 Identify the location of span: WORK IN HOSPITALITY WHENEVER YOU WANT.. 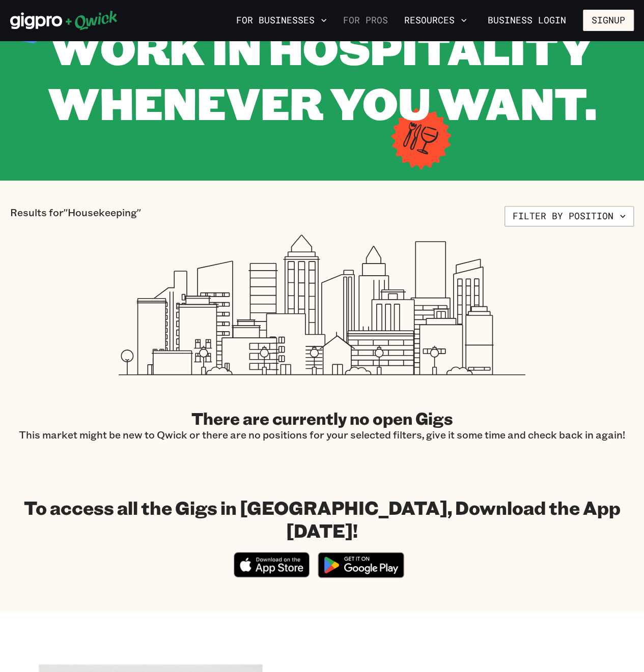
(322, 75).